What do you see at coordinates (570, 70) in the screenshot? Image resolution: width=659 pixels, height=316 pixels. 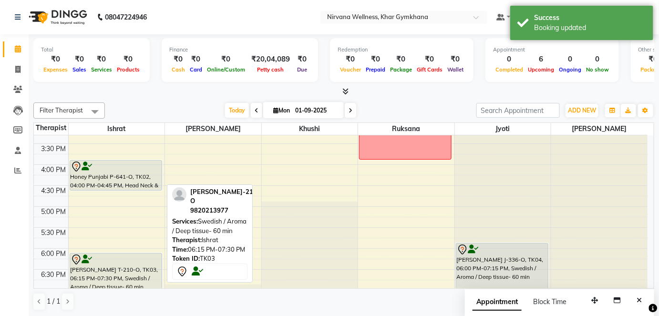 I see `span: Ongoing` at bounding box center [570, 70].